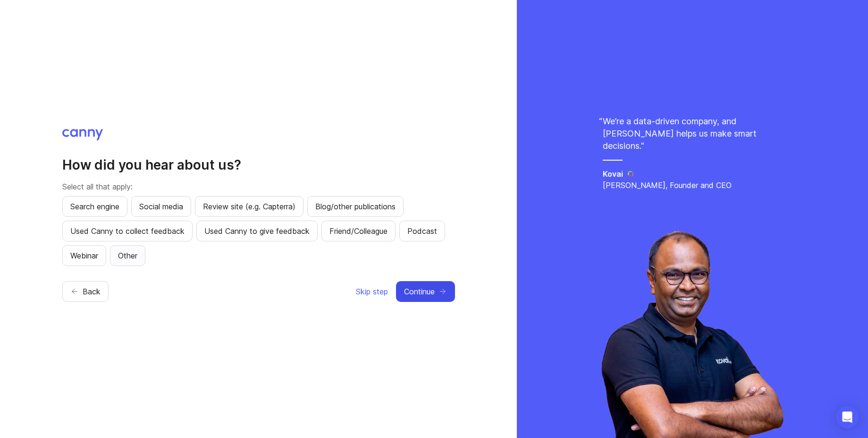 The height and width of the screenshot is (438, 868). What do you see at coordinates (250, 206) in the screenshot?
I see `span: Review site (e.g. Capterra)` at bounding box center [250, 206].